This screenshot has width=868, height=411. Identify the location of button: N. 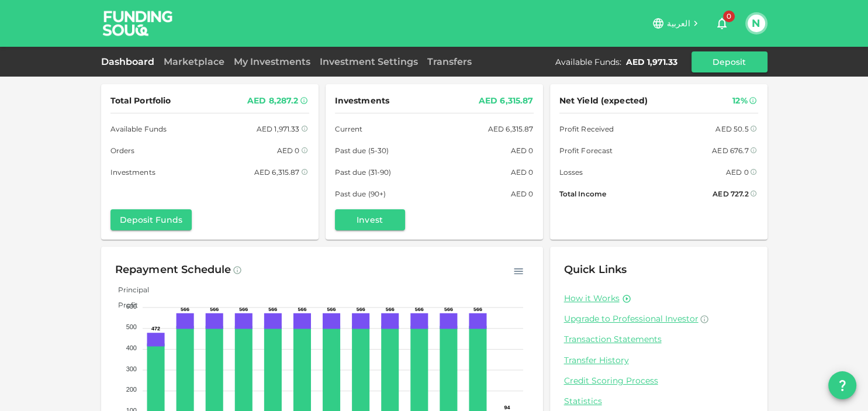
(756, 23).